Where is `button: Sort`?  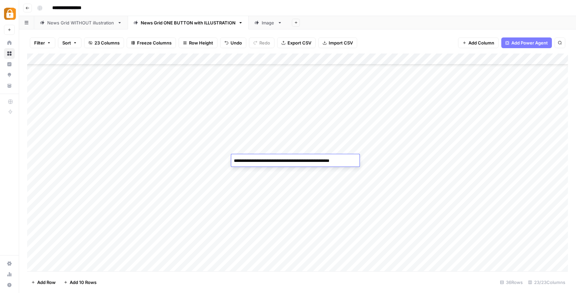
button: Sort is located at coordinates (70, 43).